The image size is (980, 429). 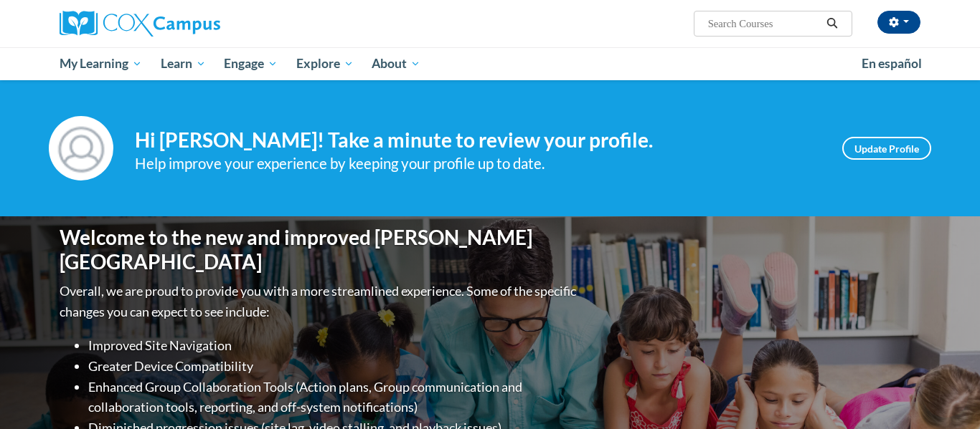 What do you see at coordinates (899, 22) in the screenshot?
I see `button: Account Settings` at bounding box center [899, 22].